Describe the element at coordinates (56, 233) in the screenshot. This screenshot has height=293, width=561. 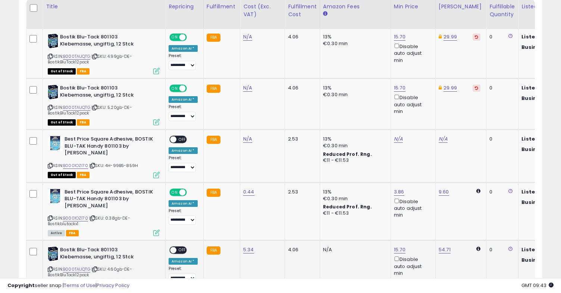
I see `span: All listings currently available for purchase on Amazon` at that location.